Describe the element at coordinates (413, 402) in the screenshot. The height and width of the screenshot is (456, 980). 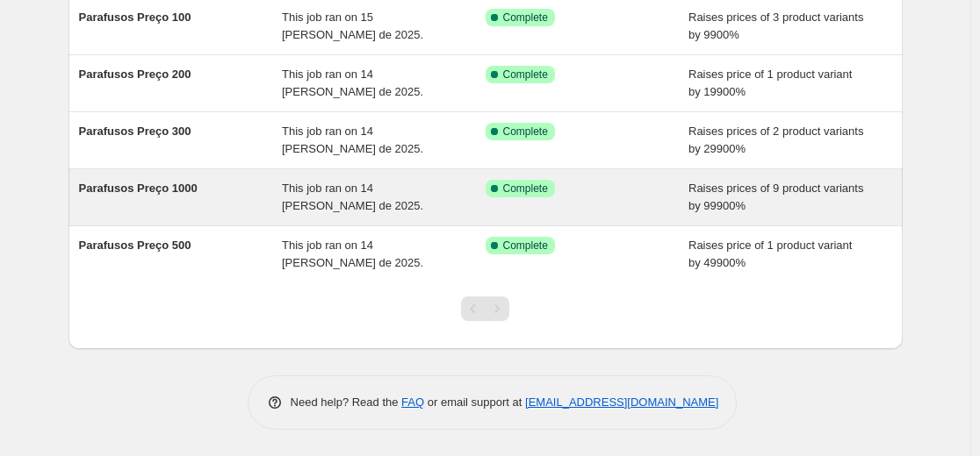
I see `a: FAQ` at that location.